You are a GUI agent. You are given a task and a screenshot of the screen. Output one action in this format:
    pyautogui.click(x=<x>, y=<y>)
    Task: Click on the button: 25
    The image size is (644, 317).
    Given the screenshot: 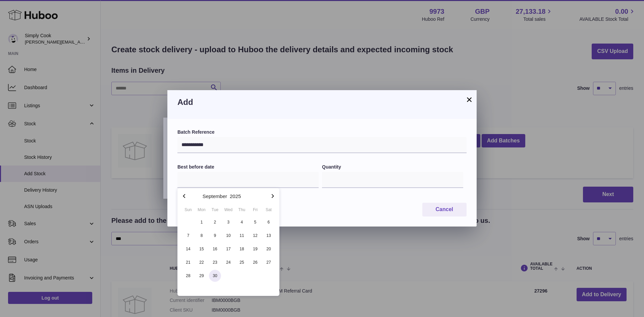 What is the action you would take?
    pyautogui.click(x=242, y=263)
    